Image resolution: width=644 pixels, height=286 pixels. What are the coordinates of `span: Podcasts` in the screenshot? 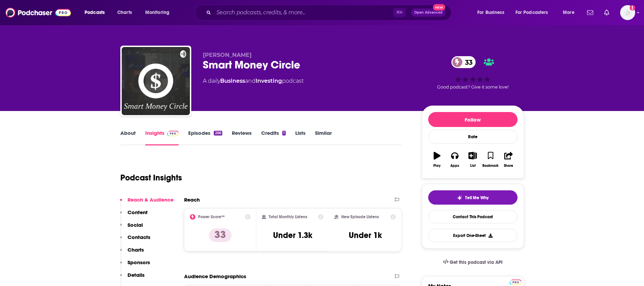 It's located at (95, 13).